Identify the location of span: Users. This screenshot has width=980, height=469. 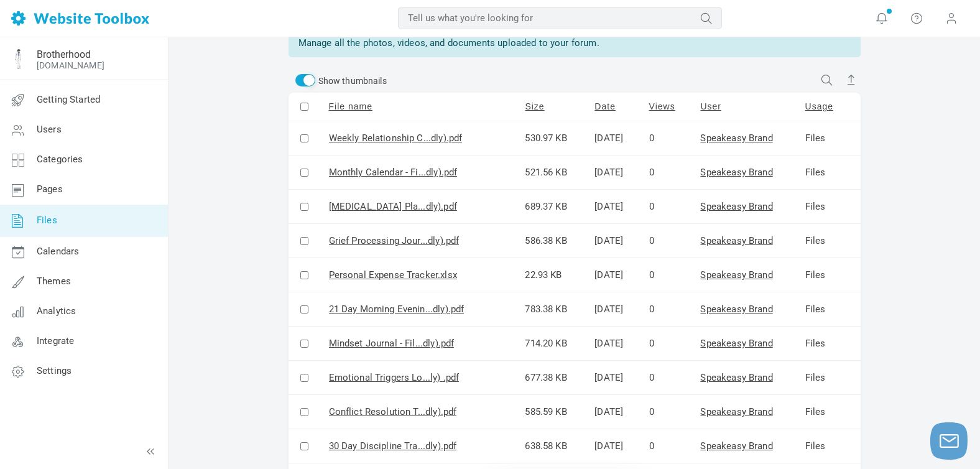
(49, 129).